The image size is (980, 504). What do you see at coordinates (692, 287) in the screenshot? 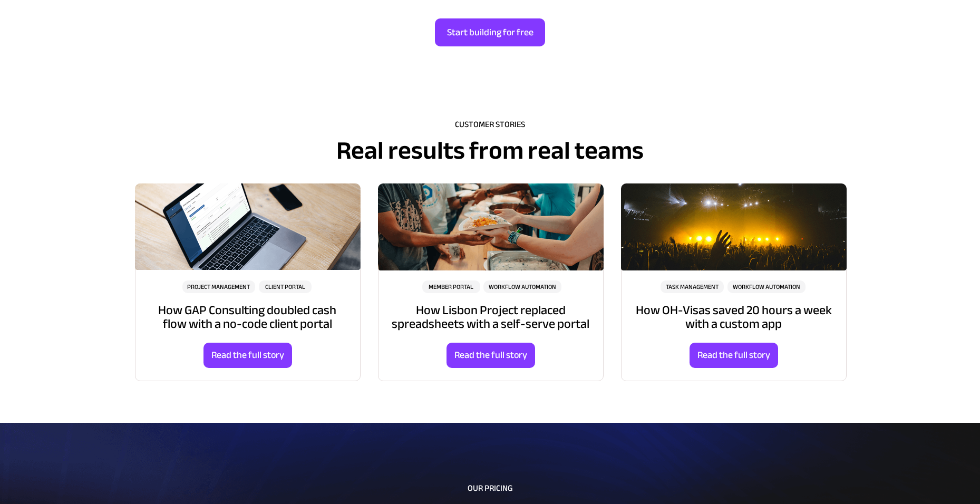
I see `span: TASK MANAGEMENT` at bounding box center [692, 287].